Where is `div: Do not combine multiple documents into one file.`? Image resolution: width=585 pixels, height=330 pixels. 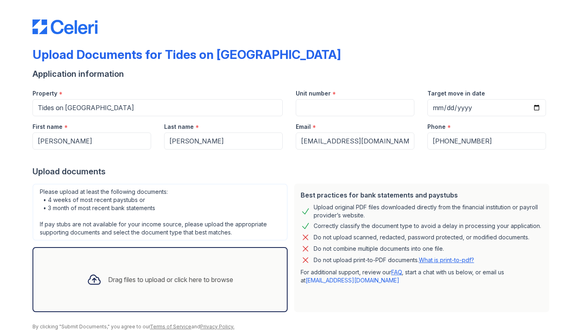 div: Do not combine multiple documents into one file. is located at coordinates (379, 249).